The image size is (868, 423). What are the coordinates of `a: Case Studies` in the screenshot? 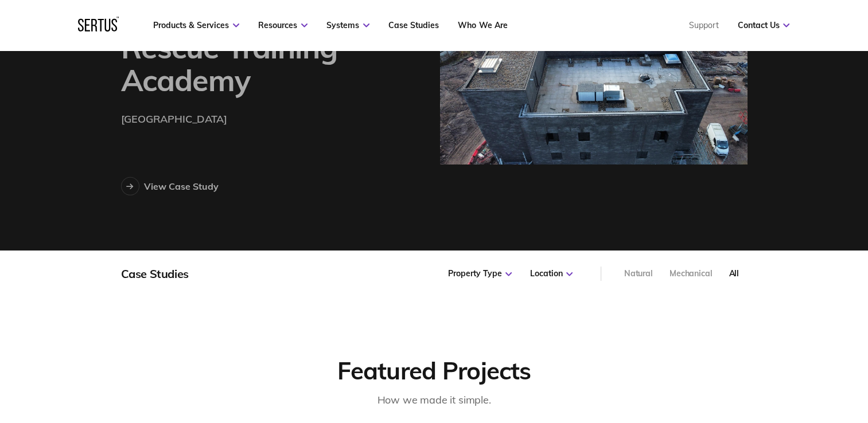 It's located at (414, 25).